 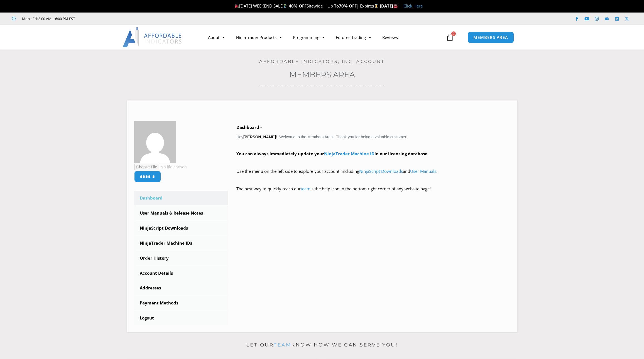 I want to click on span: MEMBERS AREA, so click(x=491, y=37).